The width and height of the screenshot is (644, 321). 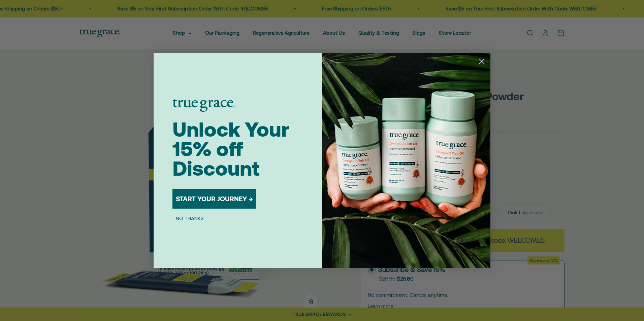 I want to click on button: START YOUR JOURNEY →, so click(x=214, y=199).